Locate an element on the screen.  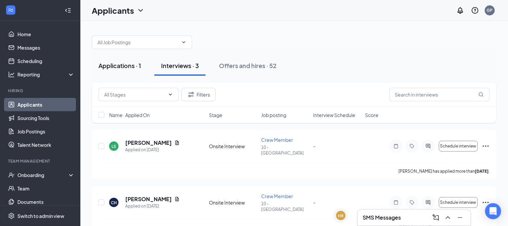
a: Sourcing Tools is located at coordinates (46, 118).